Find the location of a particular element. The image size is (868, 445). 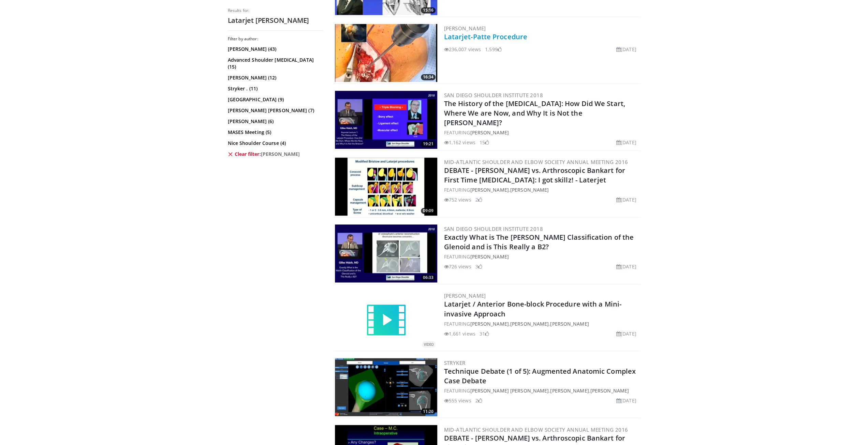

li: 1,162 views is located at coordinates (459, 142).